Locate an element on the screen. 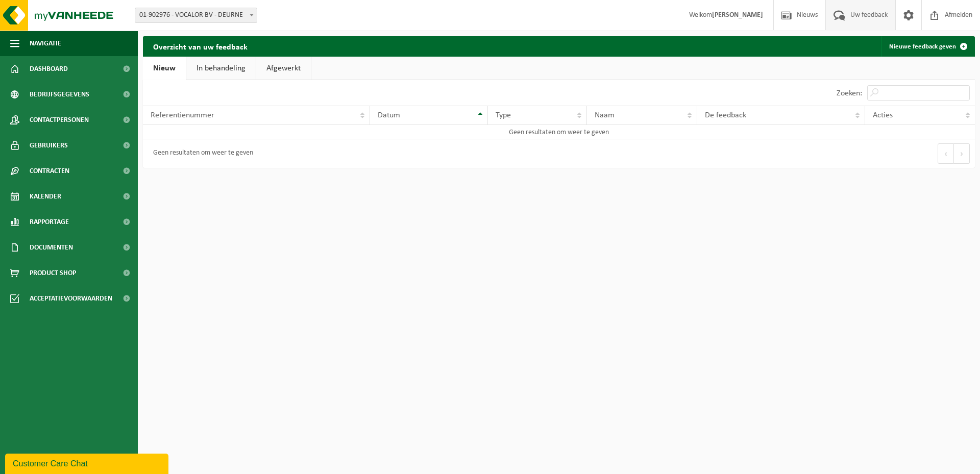  a: In behandeling is located at coordinates (221, 68).